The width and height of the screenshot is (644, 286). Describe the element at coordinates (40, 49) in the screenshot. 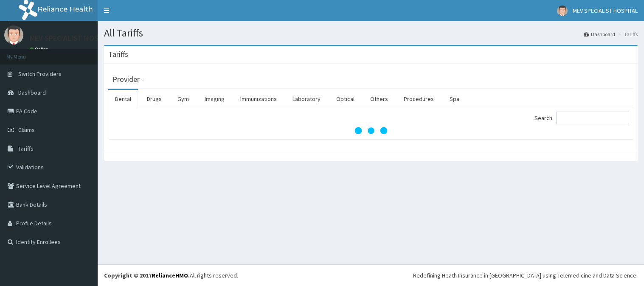

I see `a: Online` at that location.